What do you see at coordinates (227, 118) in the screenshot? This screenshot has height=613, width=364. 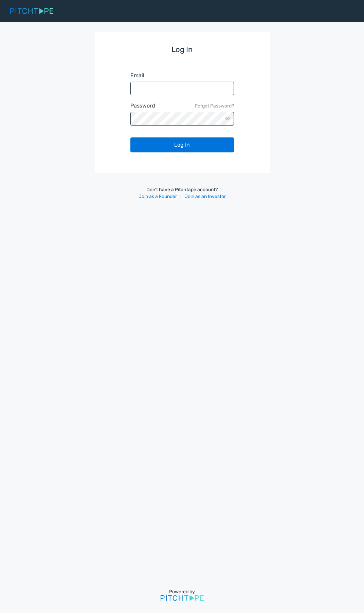 I see `img: eye` at bounding box center [227, 118].